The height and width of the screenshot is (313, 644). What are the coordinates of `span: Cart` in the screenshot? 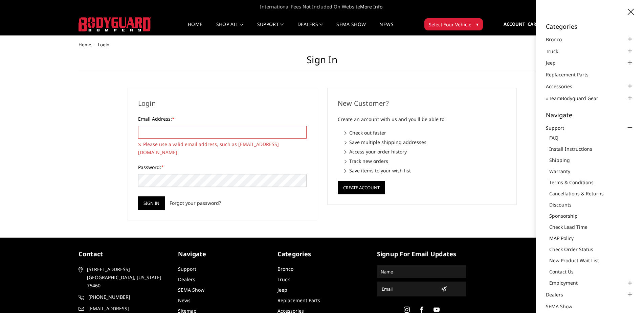 It's located at (533, 24).